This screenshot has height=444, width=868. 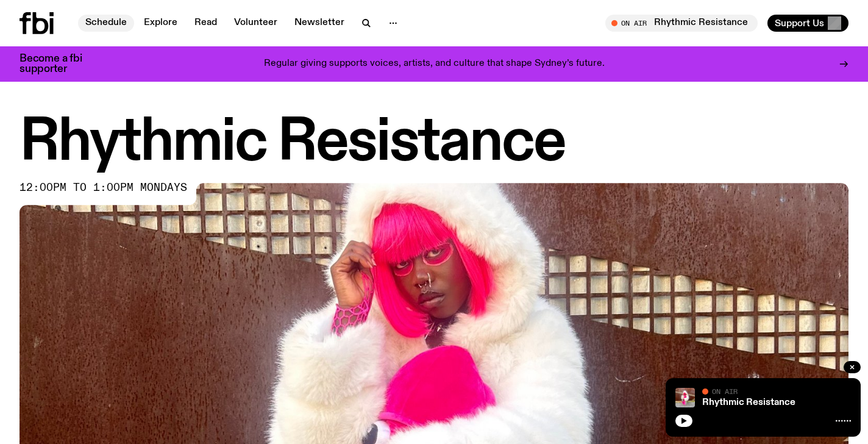 What do you see at coordinates (808, 23) in the screenshot?
I see `button: Support Us` at bounding box center [808, 23].